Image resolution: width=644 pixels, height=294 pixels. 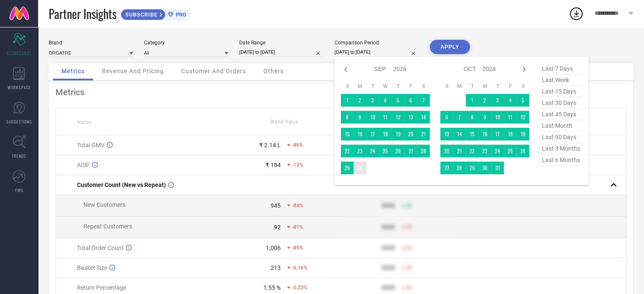 I want to click on td: Thu Sep 12 2024, so click(x=398, y=117).